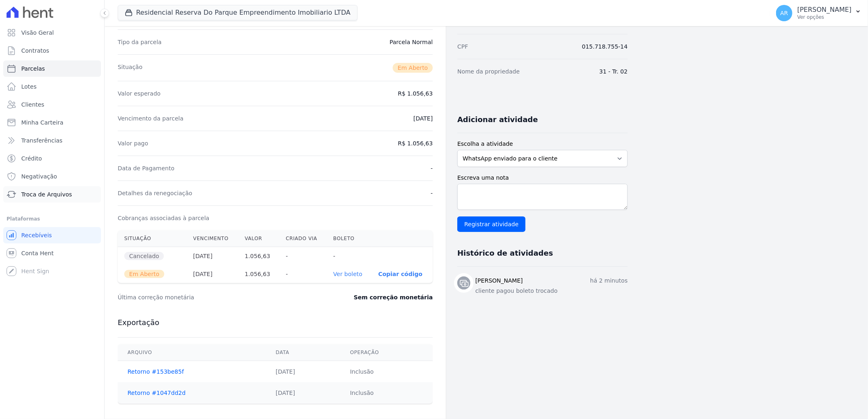  Describe the element at coordinates (542, 178) in the screenshot. I see `label: Escreva uma nota` at that location.